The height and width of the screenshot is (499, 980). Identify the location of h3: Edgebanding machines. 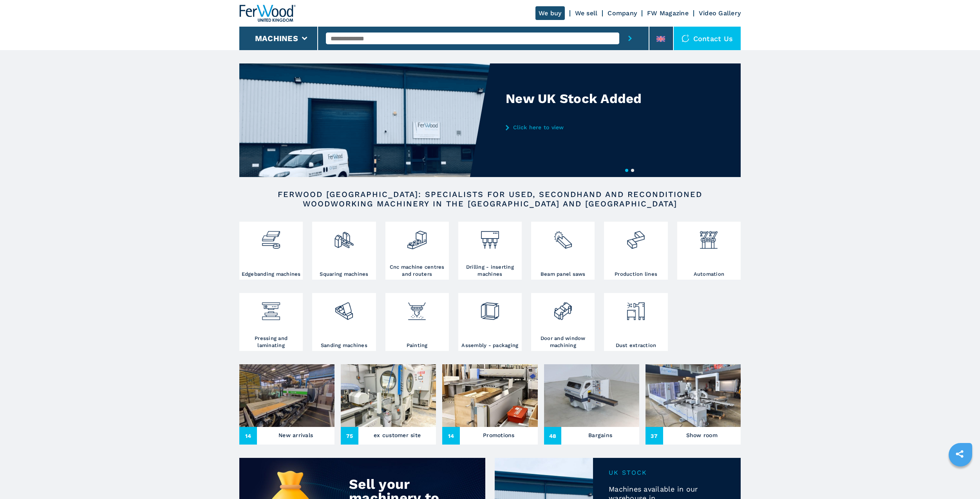
(271, 274).